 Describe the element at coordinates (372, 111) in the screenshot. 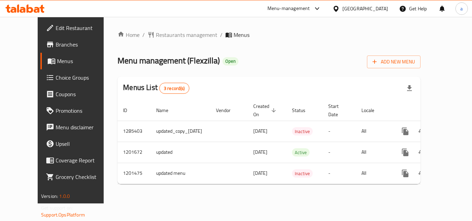

I see `span: Locale` at that location.